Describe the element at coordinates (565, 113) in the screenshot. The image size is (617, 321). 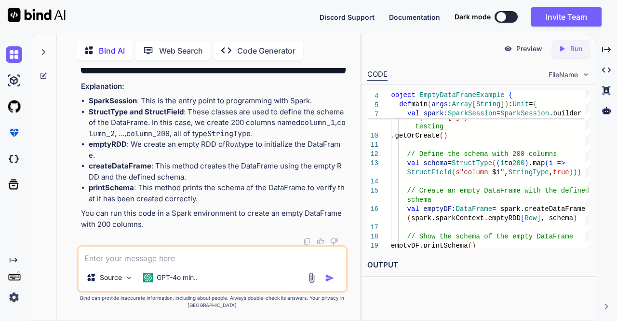
I see `span: .builder` at that location.